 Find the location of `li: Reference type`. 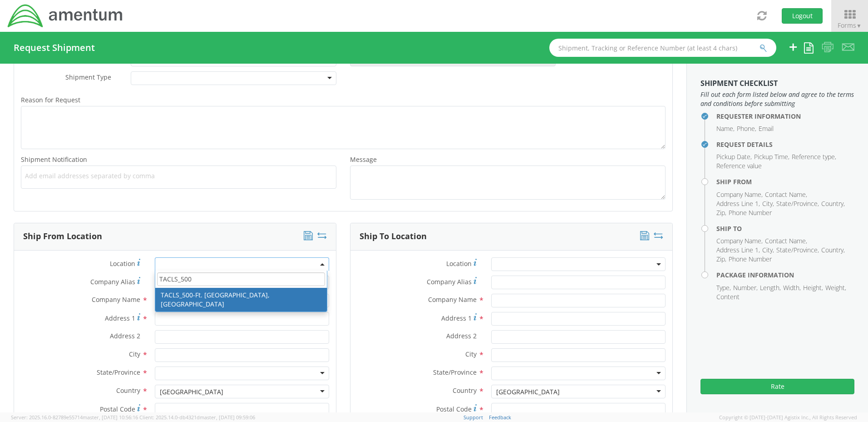

li: Reference type is located at coordinates (814, 157).